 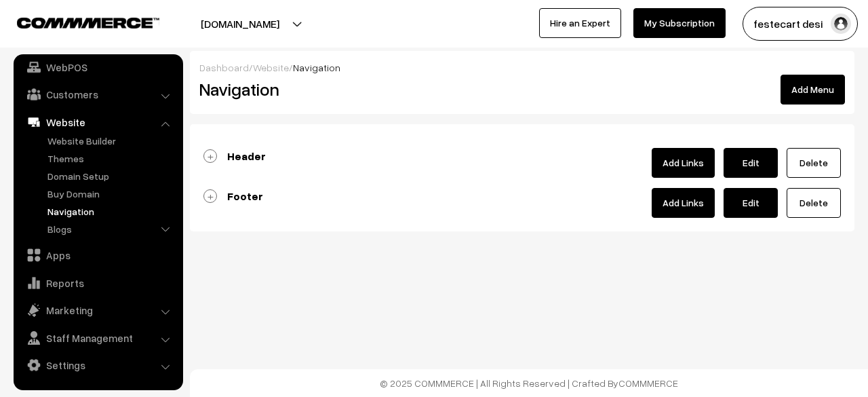 I want to click on a: WebPOS, so click(x=98, y=68).